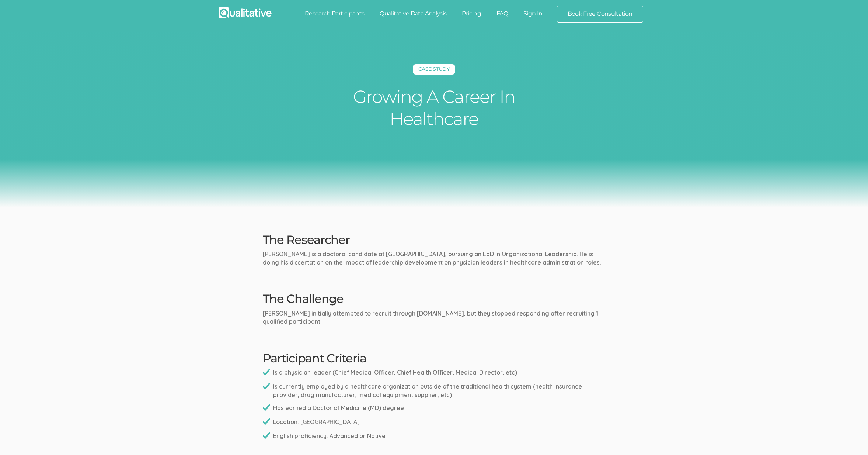  What do you see at coordinates (413, 14) in the screenshot?
I see `a: Qualitative Data Analysis` at bounding box center [413, 14].